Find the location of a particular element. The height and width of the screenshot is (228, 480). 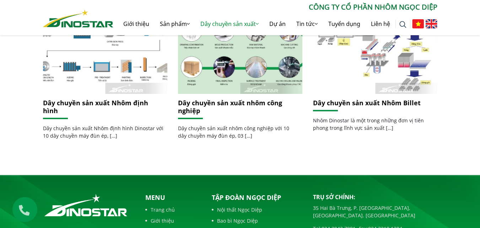

p: CÔNG TY CỔ PHẦN NHÔM NGỌC DIỆP is located at coordinates (275, 7).